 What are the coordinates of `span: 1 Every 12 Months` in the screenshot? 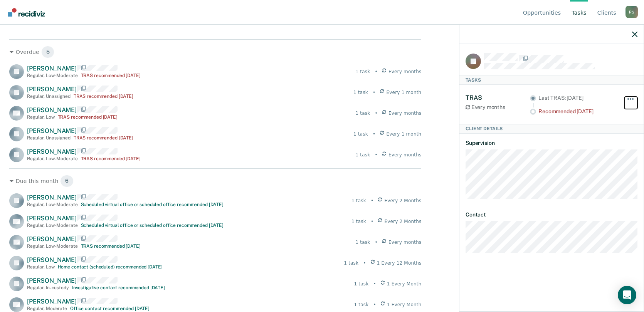 It's located at (399, 264).